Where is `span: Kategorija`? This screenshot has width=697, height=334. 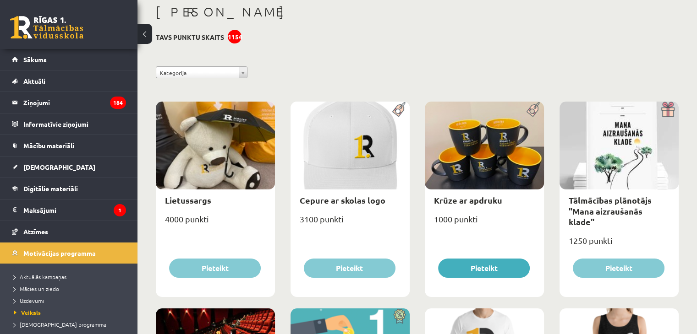 span: Kategorija is located at coordinates (197, 73).